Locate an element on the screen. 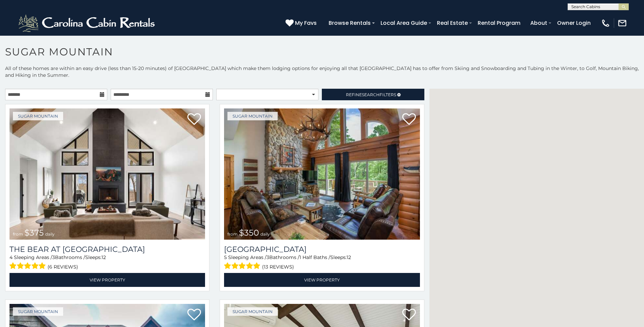 The height and width of the screenshot is (327, 644). span: My Favs is located at coordinates (306, 23).